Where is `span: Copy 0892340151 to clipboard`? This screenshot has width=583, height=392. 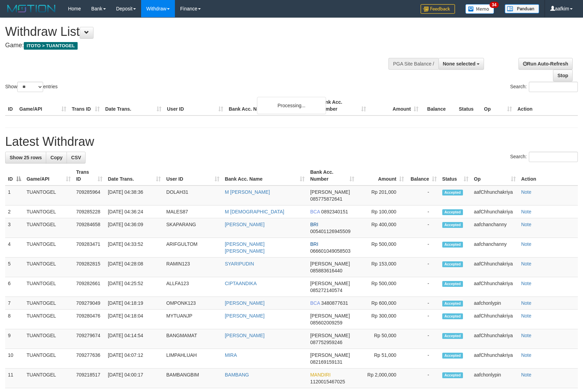
span: Copy 0892340151 to clipboard is located at coordinates (334, 212).